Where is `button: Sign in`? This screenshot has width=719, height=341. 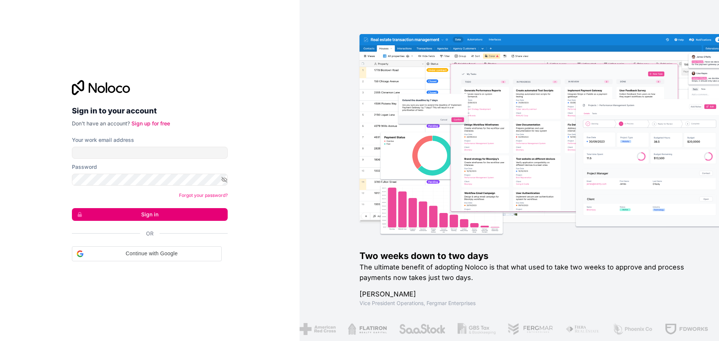
button: Sign in is located at coordinates (150, 215).